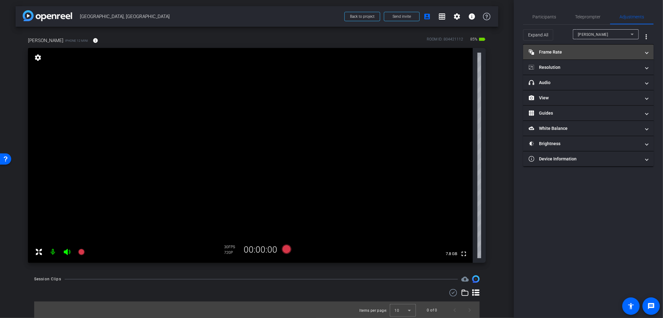 The height and width of the screenshot is (318, 663). Describe the element at coordinates (465, 279) in the screenshot. I see `mat-icon: cloud_upload` at that location.